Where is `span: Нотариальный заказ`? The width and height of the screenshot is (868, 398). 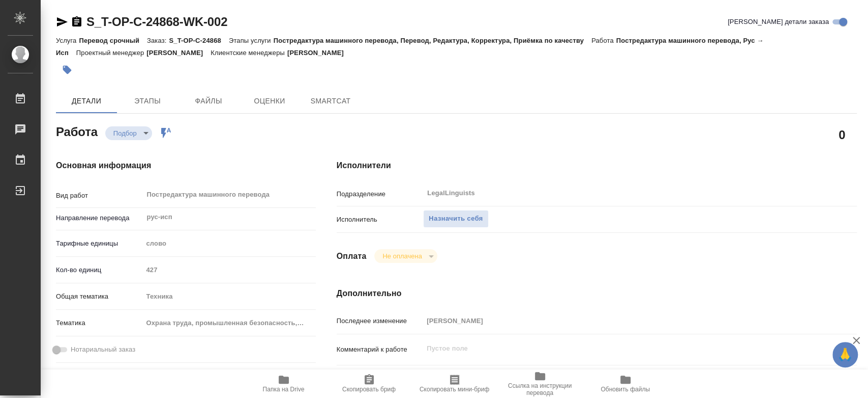
span: Нотариальный заказ is located at coordinates (103, 349).